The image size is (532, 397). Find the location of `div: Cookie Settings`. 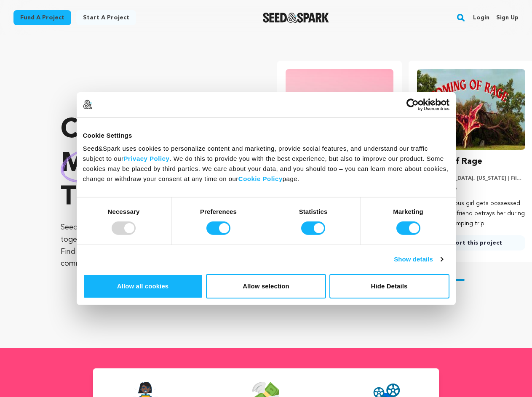

div: Cookie Settings is located at coordinates (266, 135).